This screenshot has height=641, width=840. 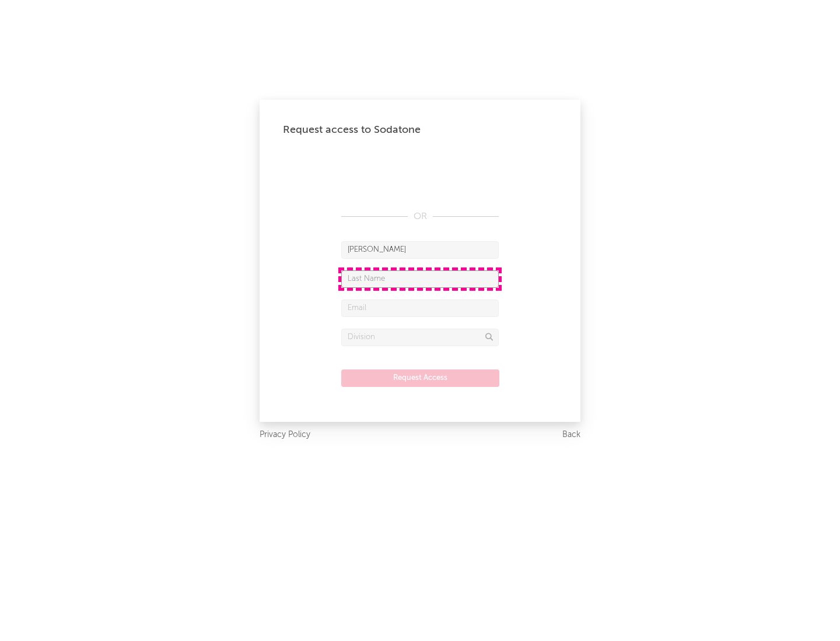 I want to click on div: OR, so click(x=420, y=217).